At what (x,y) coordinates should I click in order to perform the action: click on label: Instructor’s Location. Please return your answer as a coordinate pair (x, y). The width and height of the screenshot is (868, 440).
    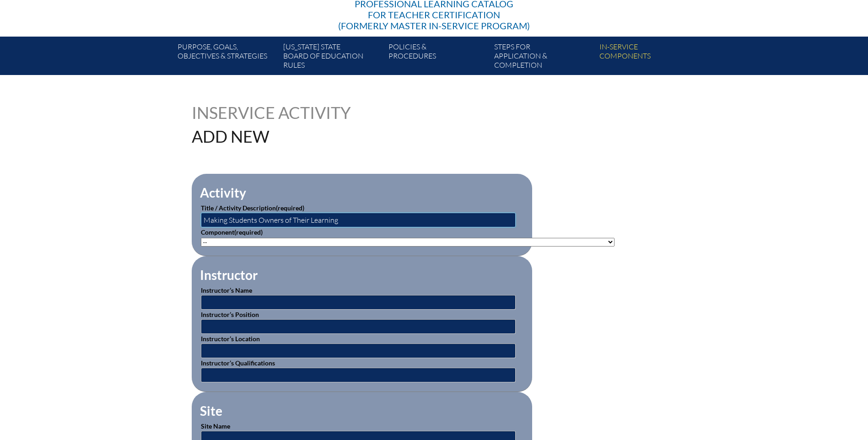
    Looking at the image, I should click on (230, 339).